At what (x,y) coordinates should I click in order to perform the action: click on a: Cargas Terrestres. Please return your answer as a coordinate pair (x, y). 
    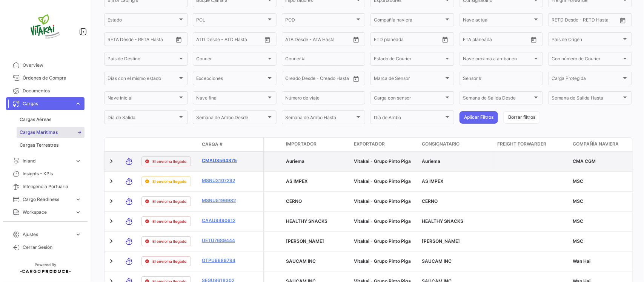
    Looking at the image, I should click on (51, 145).